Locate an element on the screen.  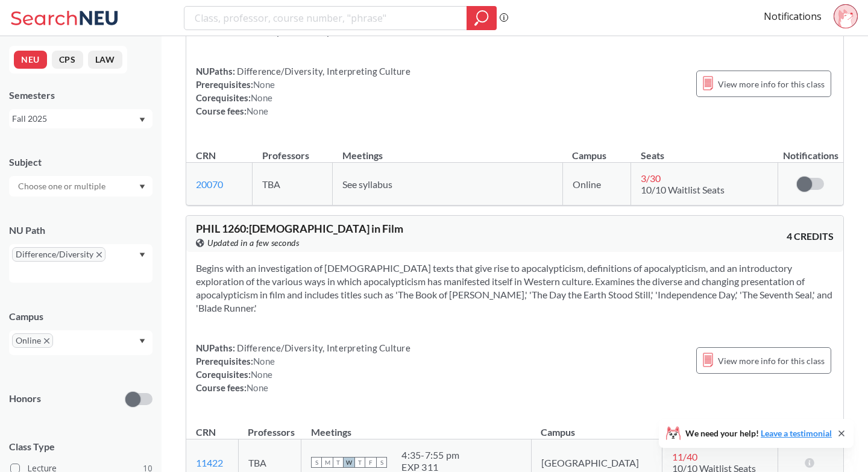
span: Class Type is located at coordinates (81, 446).